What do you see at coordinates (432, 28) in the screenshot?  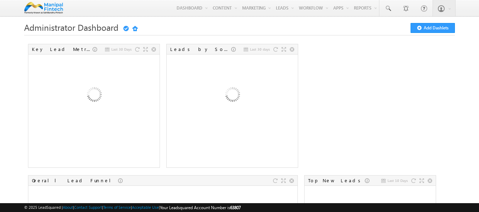 I see `button: Add Dashlets` at bounding box center [432, 28].